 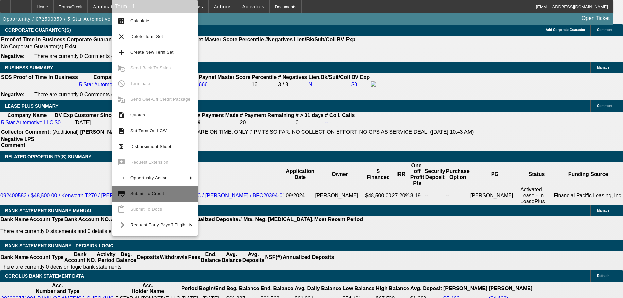 I want to click on b: Negative LPS Comment:, so click(x=18, y=142).